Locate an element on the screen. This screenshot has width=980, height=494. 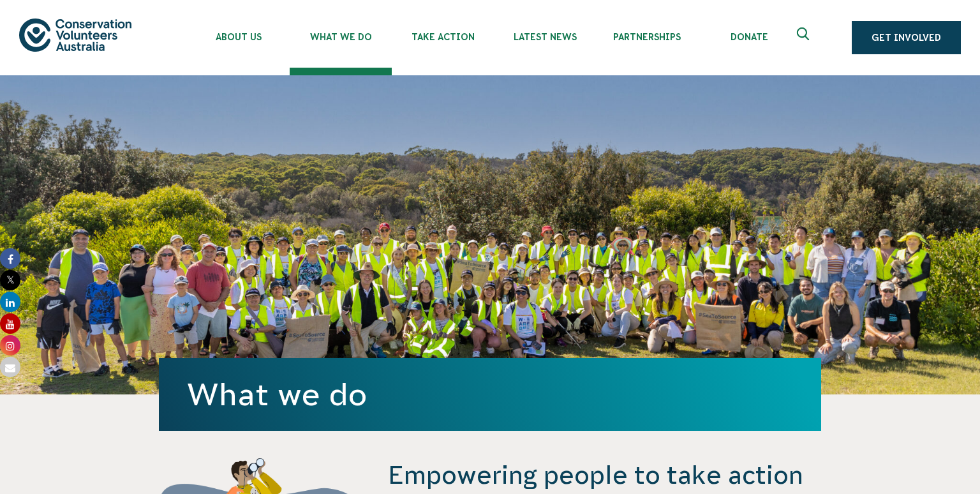
img: logo.svg is located at coordinates (76, 34).